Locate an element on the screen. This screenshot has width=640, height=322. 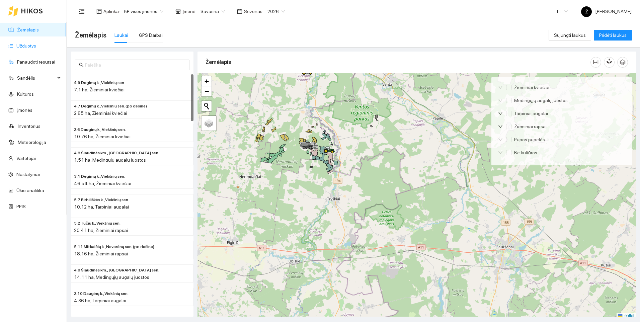
span: Įmonė : is located at coordinates (190, 11).